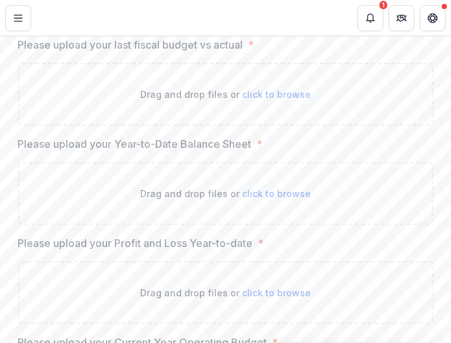 This screenshot has width=451, height=343. I want to click on button: Partners, so click(401, 18).